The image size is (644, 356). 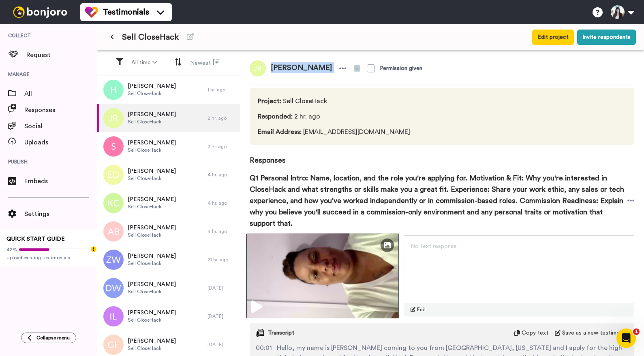 I want to click on span: Uploads, so click(x=61, y=142).